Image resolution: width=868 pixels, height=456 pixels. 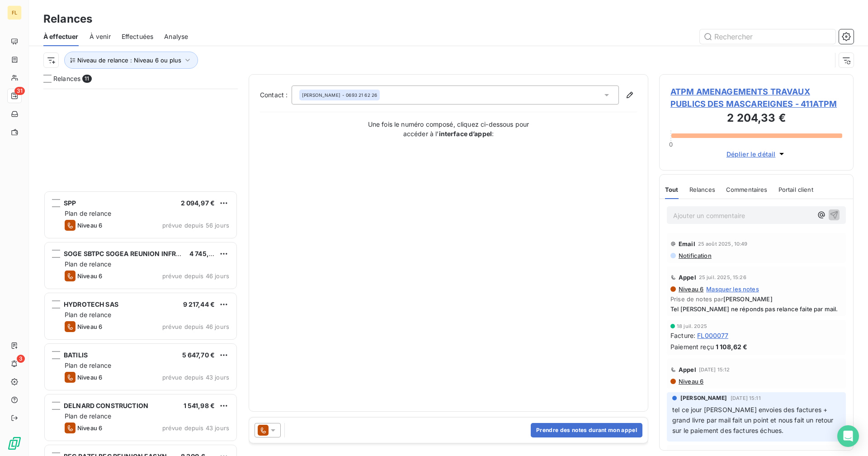 What do you see at coordinates (276, 95) in the screenshot?
I see `label: Contact :` at bounding box center [276, 95].